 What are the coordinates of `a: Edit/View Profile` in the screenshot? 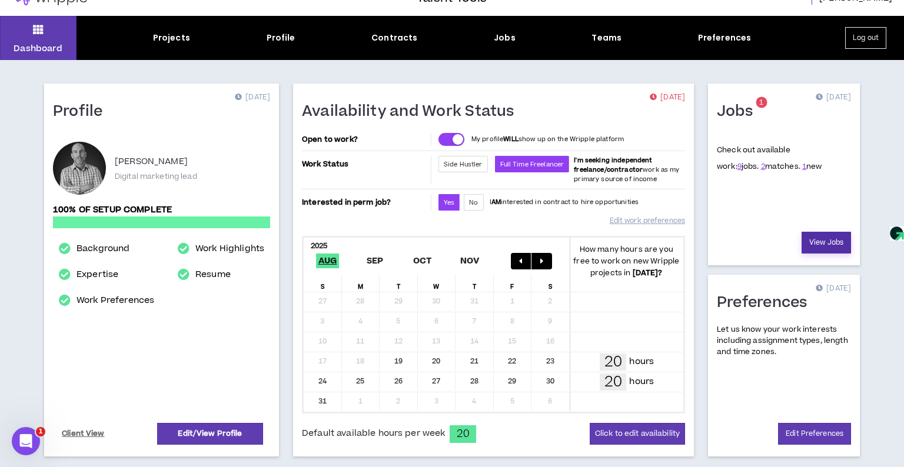 It's located at (210, 434).